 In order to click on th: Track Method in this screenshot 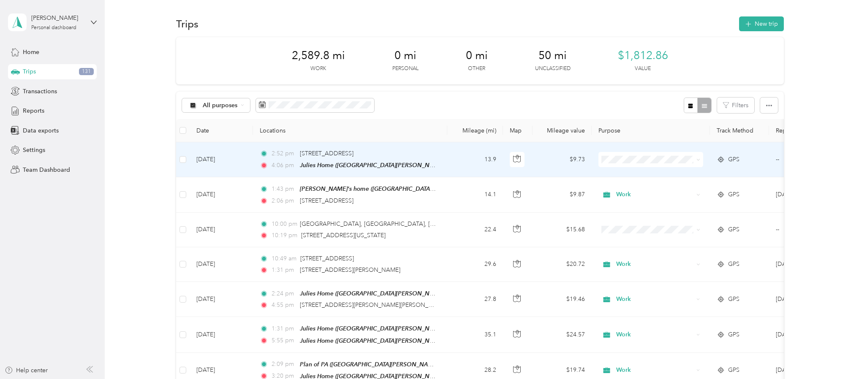, I will do `click(739, 130)`.